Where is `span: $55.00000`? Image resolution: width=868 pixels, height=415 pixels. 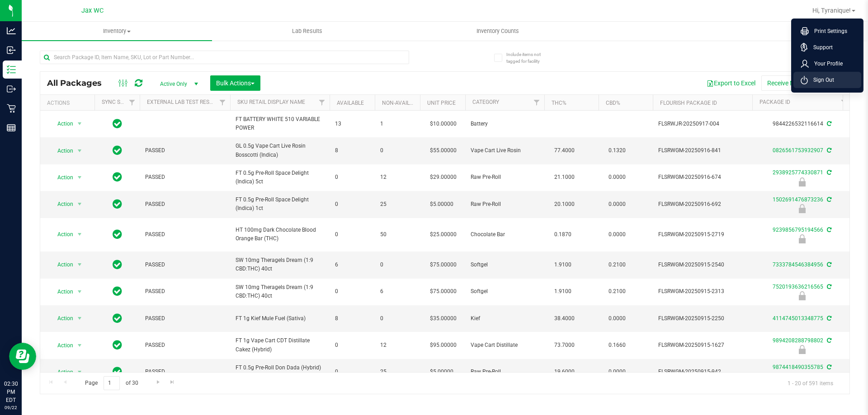 span: $55.00000 is located at coordinates (443, 151).